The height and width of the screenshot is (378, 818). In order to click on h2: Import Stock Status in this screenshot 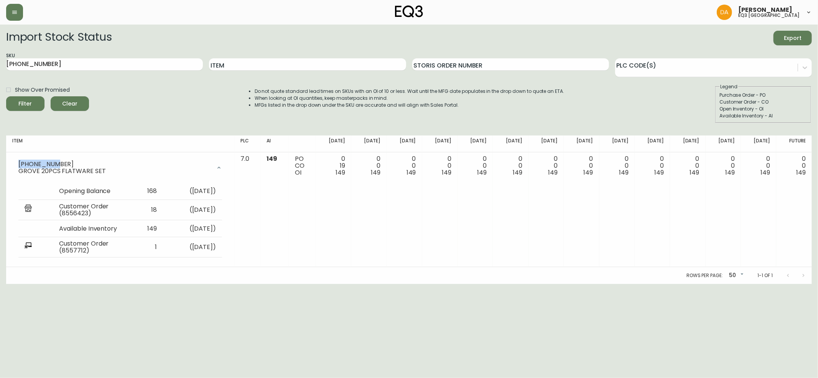, I will do `click(59, 38)`.